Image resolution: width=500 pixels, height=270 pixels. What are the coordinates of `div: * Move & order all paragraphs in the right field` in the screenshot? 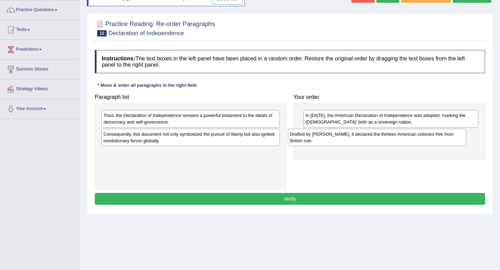 It's located at (147, 85).